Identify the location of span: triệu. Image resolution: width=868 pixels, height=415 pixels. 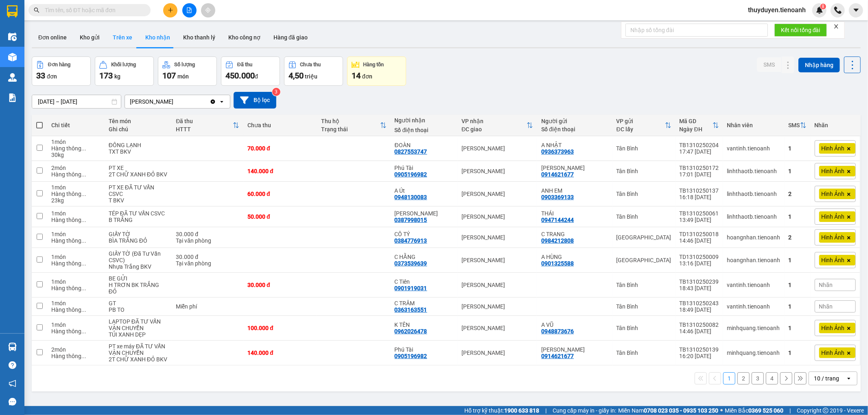
(311, 76).